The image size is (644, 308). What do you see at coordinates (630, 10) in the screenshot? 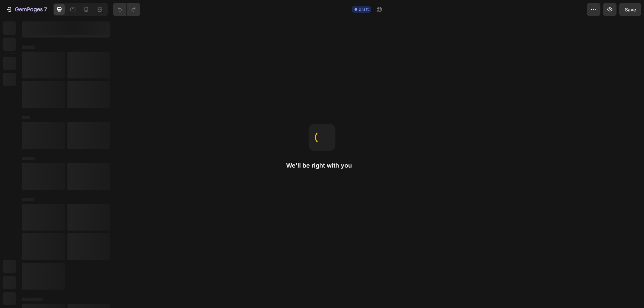
I see `button: Save` at bounding box center [630, 10].